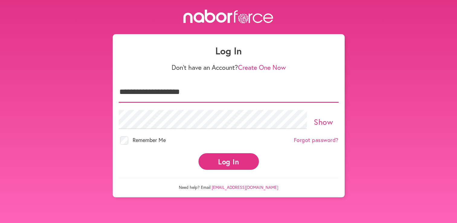 This screenshot has height=223, width=457. What do you see at coordinates (323, 122) in the screenshot?
I see `a: Show` at bounding box center [323, 122].